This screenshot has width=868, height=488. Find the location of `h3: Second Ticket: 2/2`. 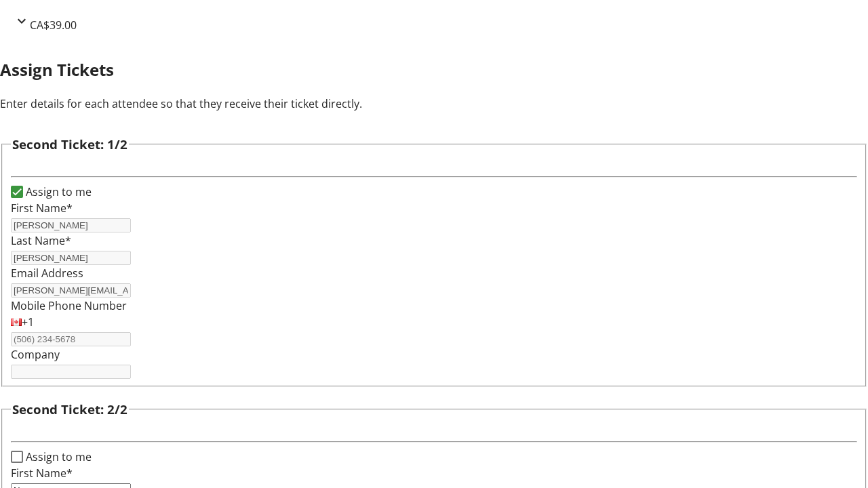

h3: Second Ticket: 2/2 is located at coordinates (70, 409).